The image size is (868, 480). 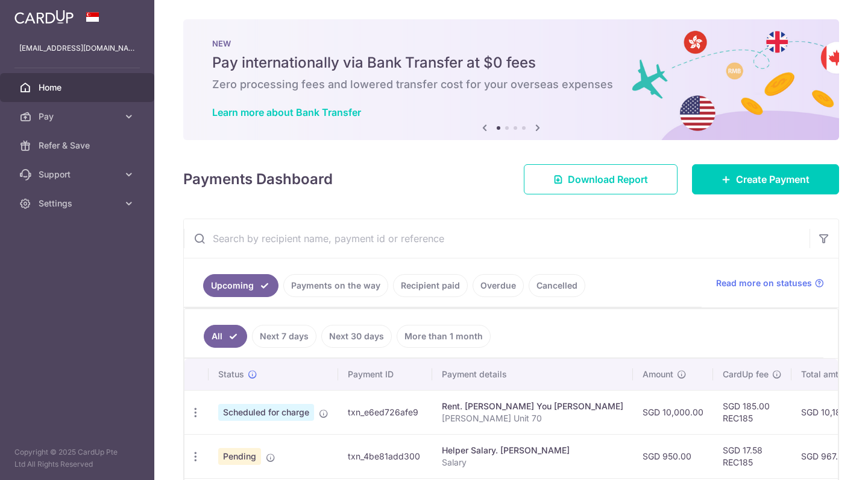 I want to click on h5: Pay internationally via Bank Transfer at $0 fees, so click(x=512, y=63).